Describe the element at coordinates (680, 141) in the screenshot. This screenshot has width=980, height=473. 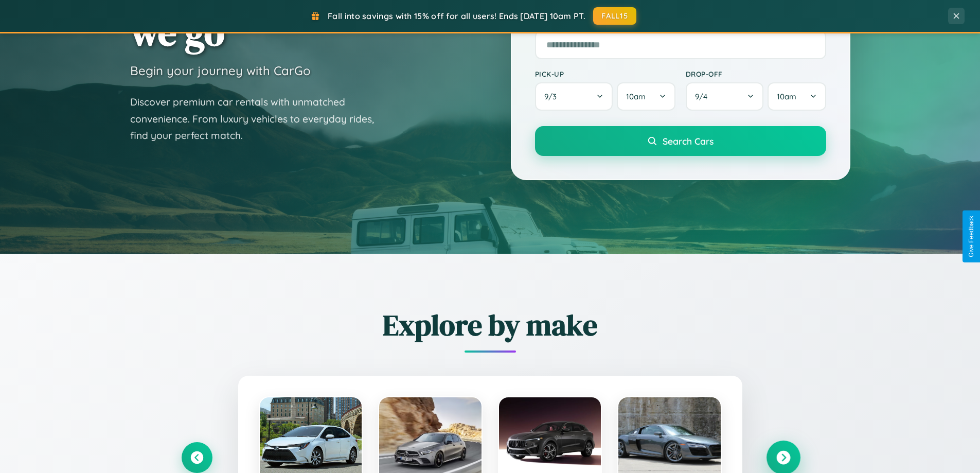
I see `button: Search Cars` at that location.